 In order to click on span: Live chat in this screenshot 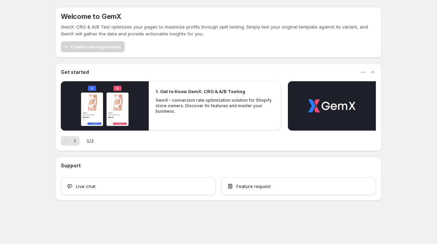, I will do `click(86, 186)`.